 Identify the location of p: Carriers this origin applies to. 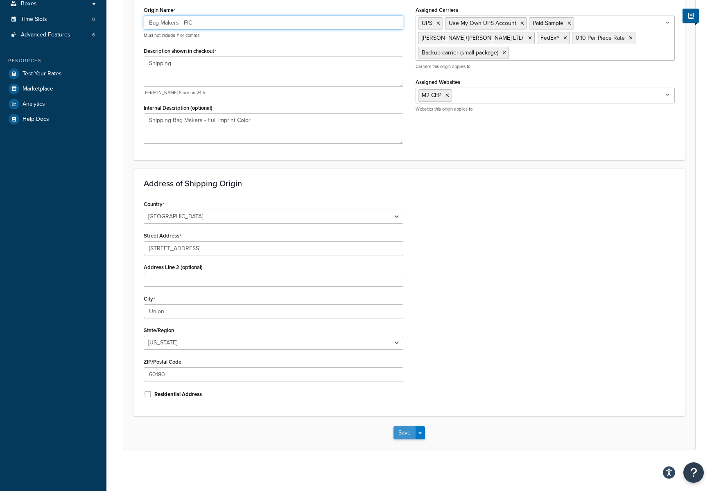
(546, 66).